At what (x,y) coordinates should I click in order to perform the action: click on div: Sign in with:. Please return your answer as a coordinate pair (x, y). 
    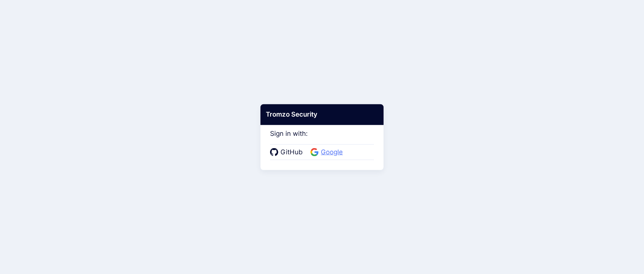
    Looking at the image, I should click on (322, 140).